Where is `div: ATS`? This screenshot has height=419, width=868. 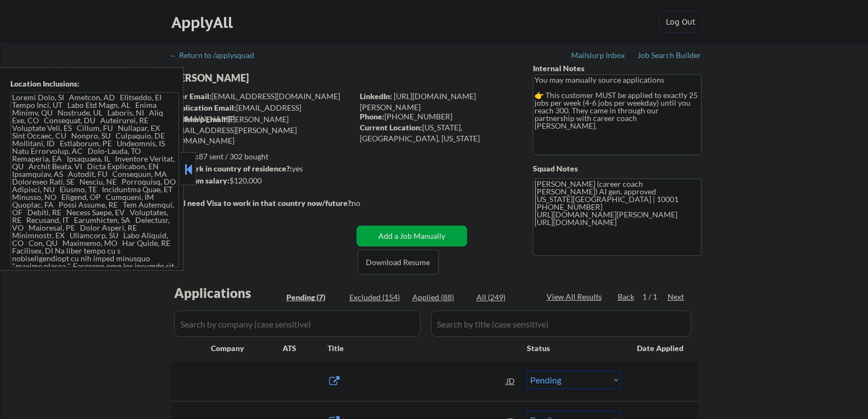 div: ATS is located at coordinates (305, 348).